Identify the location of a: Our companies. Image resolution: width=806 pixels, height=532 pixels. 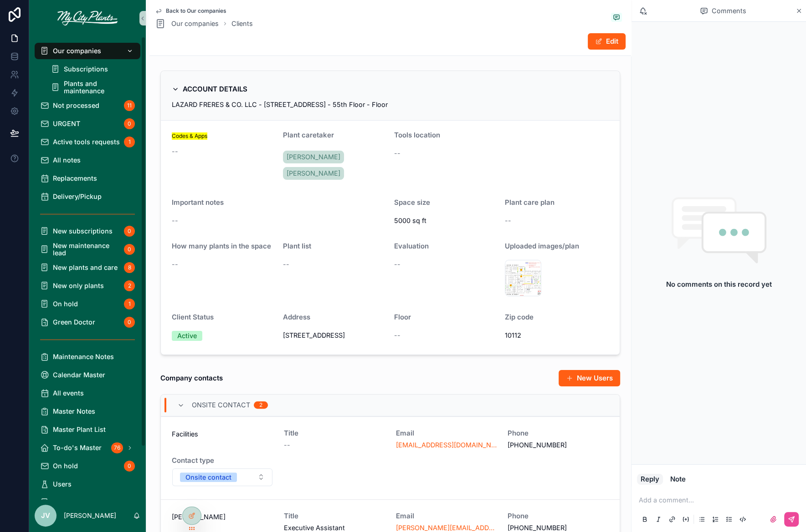
(187, 24).